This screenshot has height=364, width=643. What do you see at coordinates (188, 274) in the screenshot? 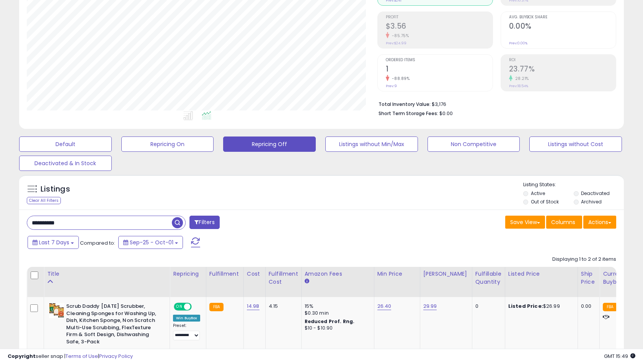
I see `div: Repricing` at bounding box center [188, 274].